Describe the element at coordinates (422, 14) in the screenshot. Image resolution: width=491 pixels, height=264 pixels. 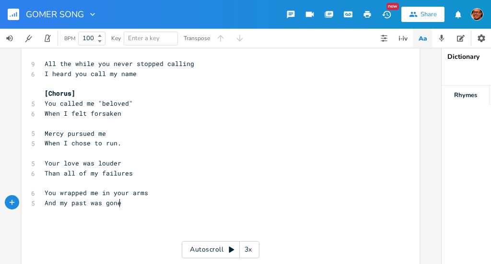
I see `button: Share` at that location.